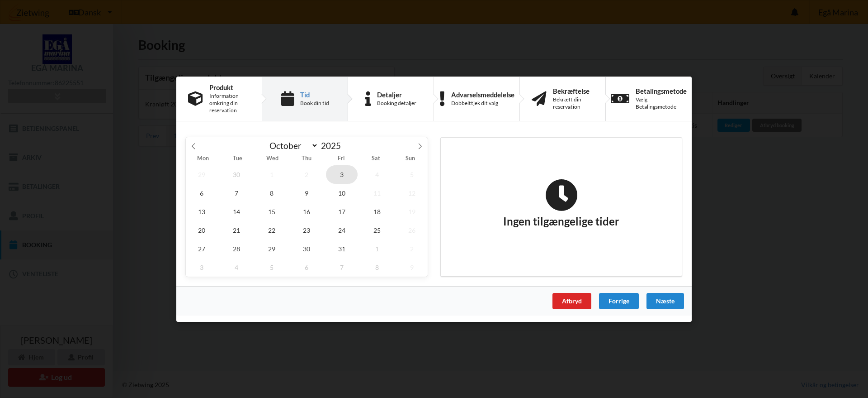 The image size is (868, 398). Describe the element at coordinates (237, 230) in the screenshot. I see `span: October 21, 2025` at that location.